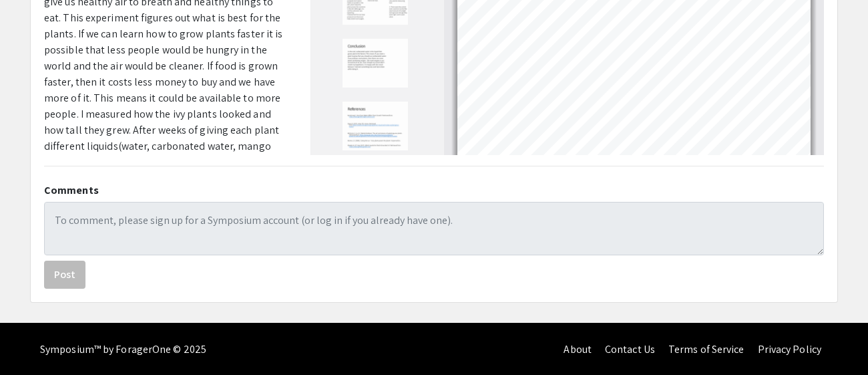  Describe the element at coordinates (375, 63) in the screenshot. I see `img: Thumbnail of Page 6` at that location.